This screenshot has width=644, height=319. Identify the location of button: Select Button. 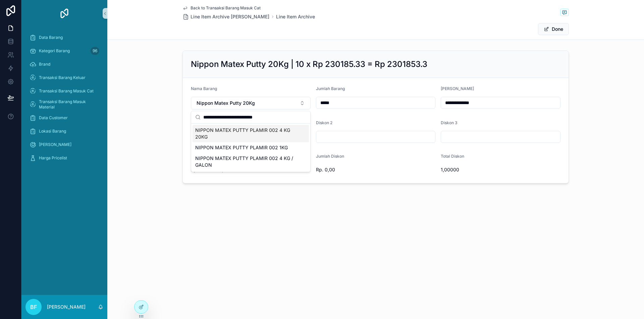
(250, 103).